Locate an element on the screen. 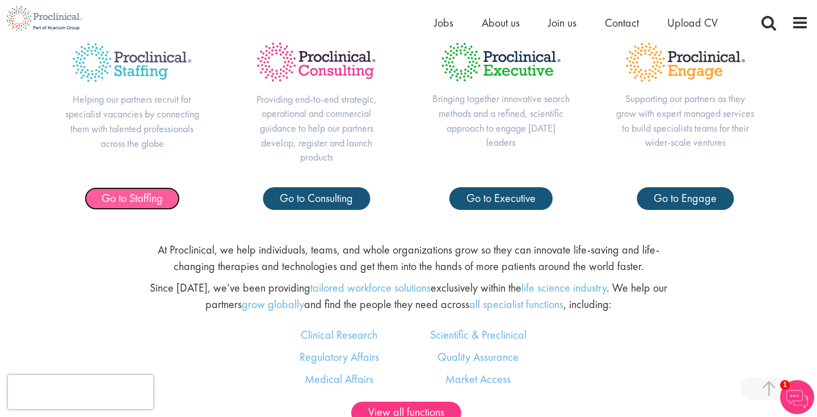 The height and width of the screenshot is (417, 817). a: Join us is located at coordinates (562, 23).